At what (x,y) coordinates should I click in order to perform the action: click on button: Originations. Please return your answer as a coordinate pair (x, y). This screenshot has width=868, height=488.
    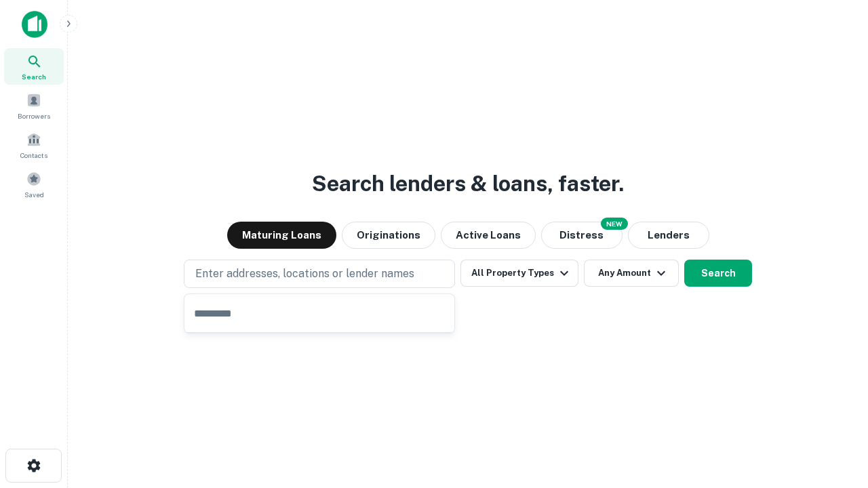
    Looking at the image, I should click on (389, 235).